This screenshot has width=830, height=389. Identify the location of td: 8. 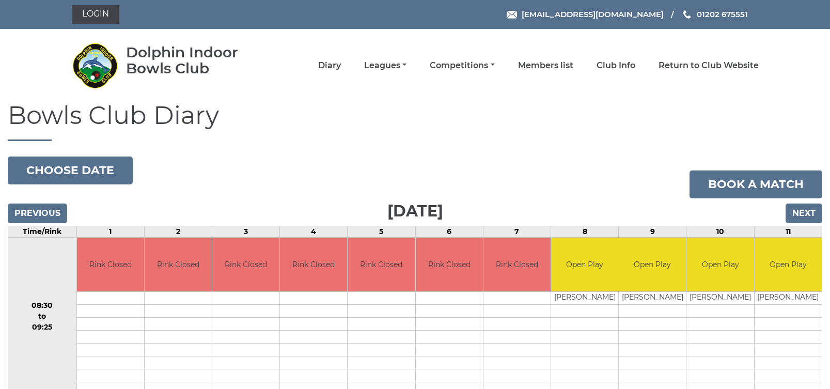
(584, 231).